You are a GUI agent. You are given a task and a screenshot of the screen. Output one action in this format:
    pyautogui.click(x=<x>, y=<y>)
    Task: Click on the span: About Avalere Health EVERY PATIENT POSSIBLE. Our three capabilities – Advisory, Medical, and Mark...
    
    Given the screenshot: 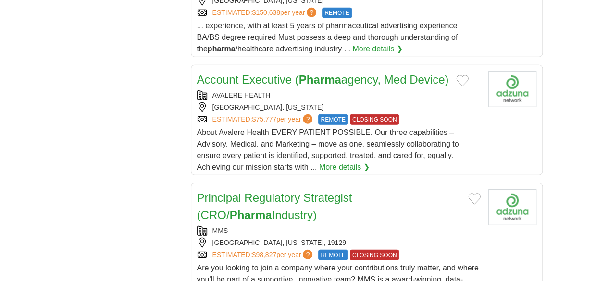 What is the action you would take?
    pyautogui.click(x=328, y=149)
    